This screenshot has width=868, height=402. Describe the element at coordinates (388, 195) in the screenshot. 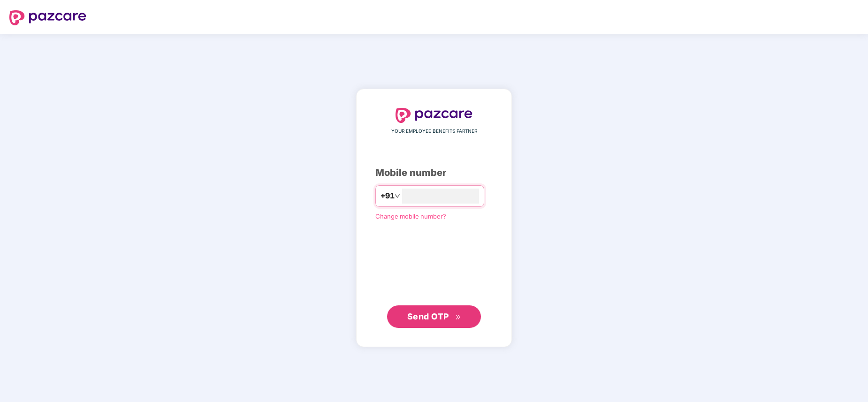

I see `span: +91` at that location.